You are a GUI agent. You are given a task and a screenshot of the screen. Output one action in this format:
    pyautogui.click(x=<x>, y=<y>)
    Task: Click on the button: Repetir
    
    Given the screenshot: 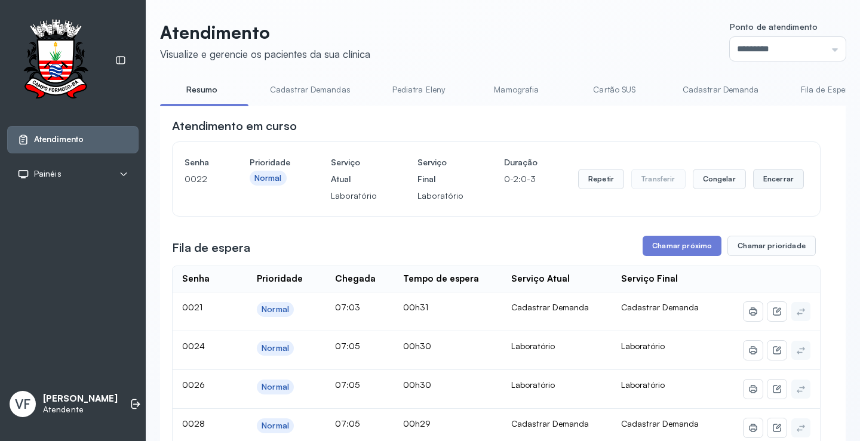 What is the action you would take?
    pyautogui.click(x=601, y=179)
    